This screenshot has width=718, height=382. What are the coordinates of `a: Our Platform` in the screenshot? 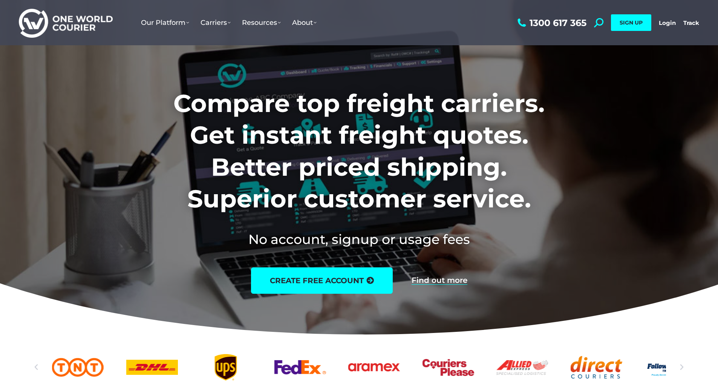 It's located at (165, 23).